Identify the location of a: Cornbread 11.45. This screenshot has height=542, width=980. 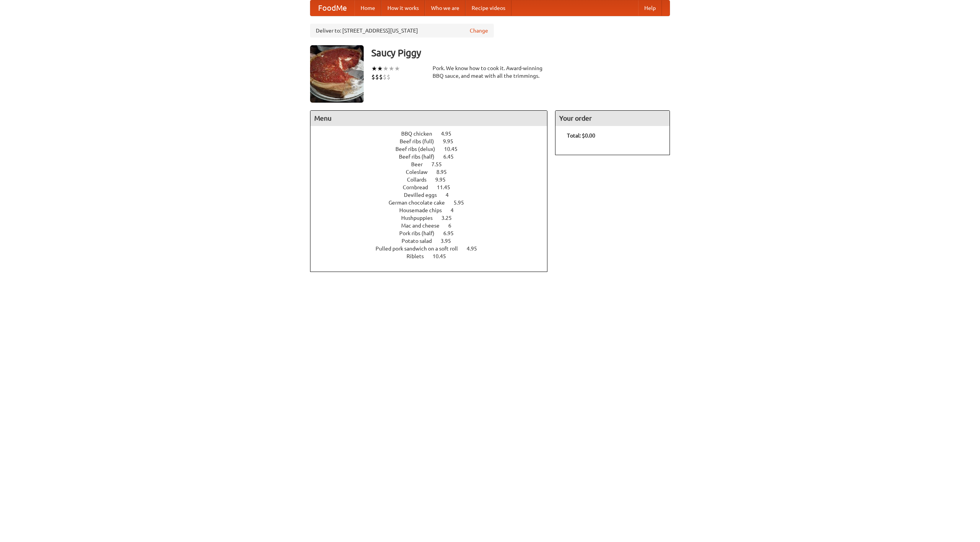
(434, 187).